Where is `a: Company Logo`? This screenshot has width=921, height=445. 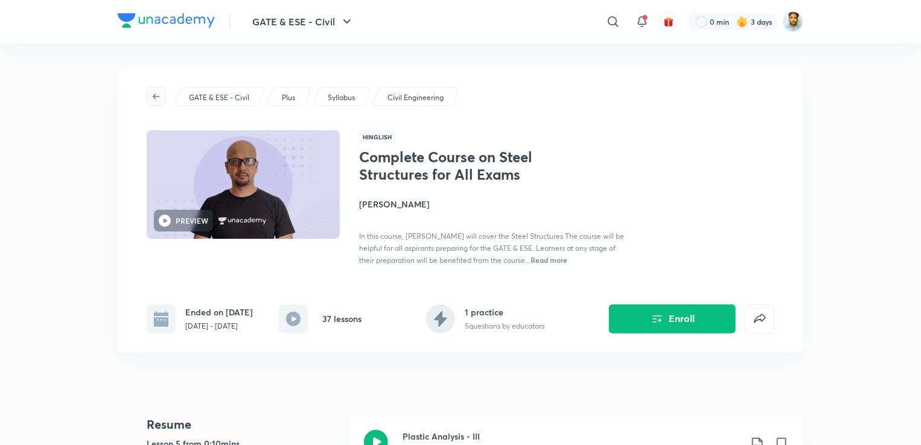
a: Company Logo is located at coordinates (166, 22).